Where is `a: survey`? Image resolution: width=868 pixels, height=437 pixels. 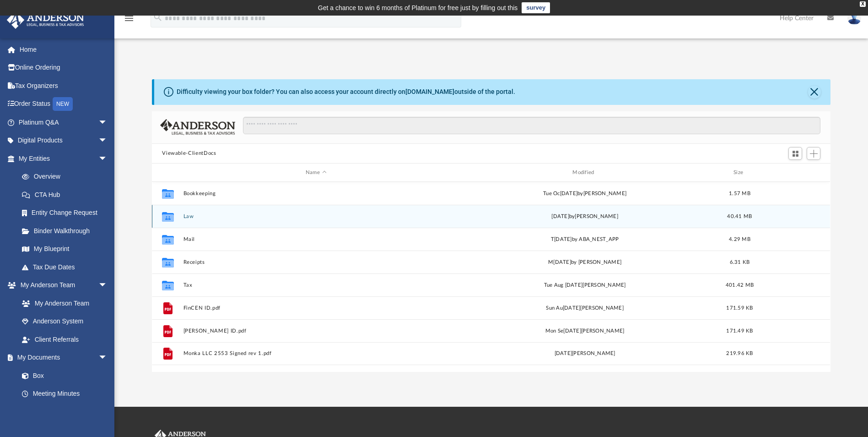
a: survey is located at coordinates (536, 8).